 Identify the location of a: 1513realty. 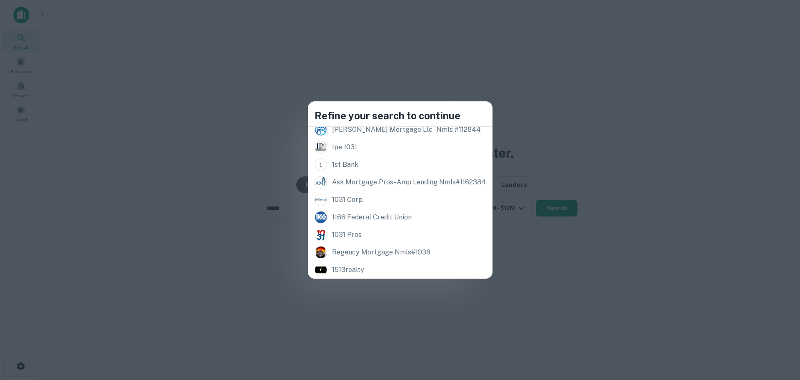
(400, 270).